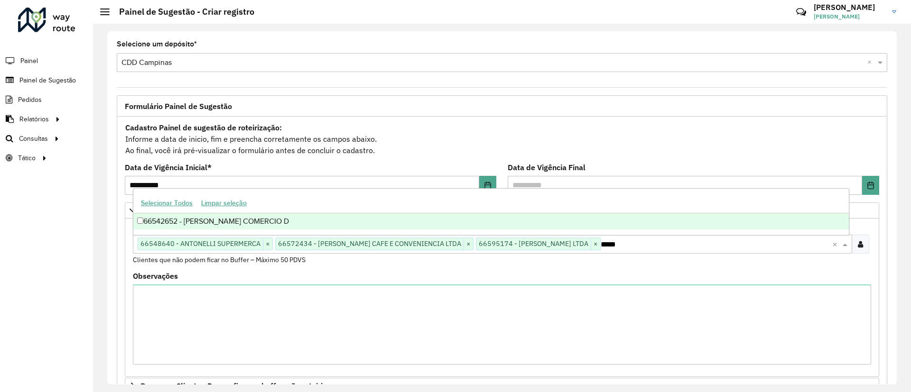 The image size is (911, 392). What do you see at coordinates (801, 12) in the screenshot?
I see `a: Contato Rápido` at bounding box center [801, 12].